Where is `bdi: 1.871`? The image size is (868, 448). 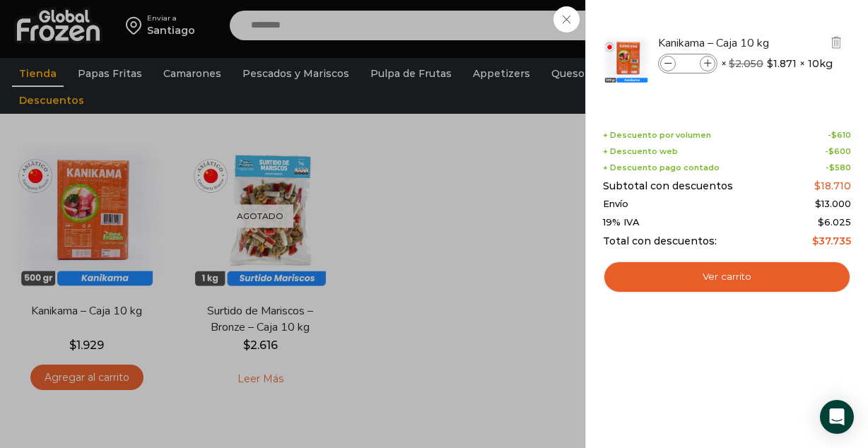
bdi: 1.871 is located at coordinates (782, 64).